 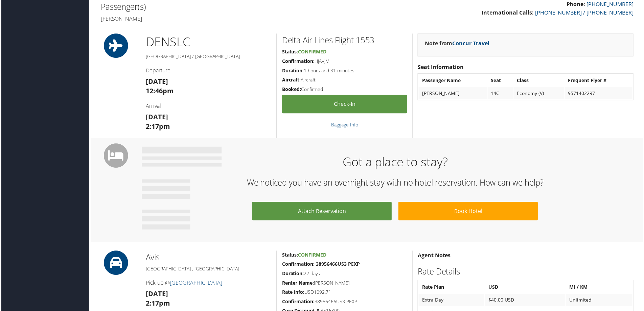 I want to click on h1: DEN SLC, so click(x=208, y=42).